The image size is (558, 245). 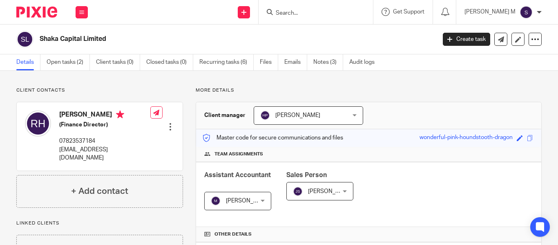 I want to click on a: Notes (3), so click(x=328, y=62).